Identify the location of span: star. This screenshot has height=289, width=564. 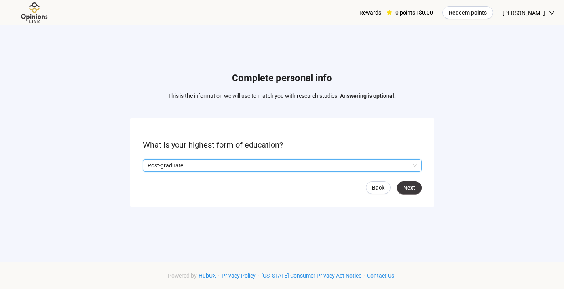
(389, 13).